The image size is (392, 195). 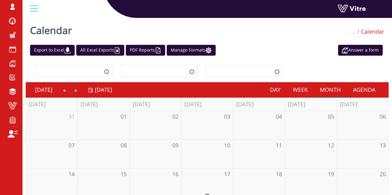 I want to click on a: Day, so click(x=275, y=90).